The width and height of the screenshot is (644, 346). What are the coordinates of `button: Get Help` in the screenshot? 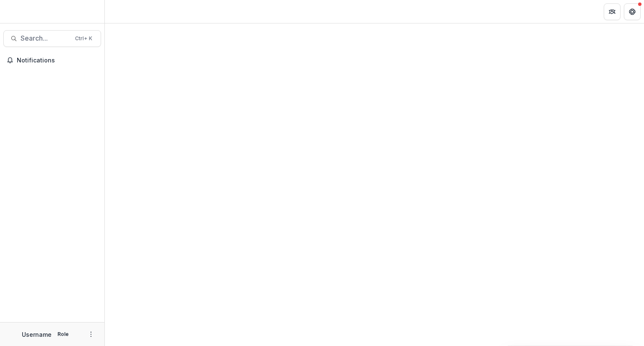 It's located at (632, 12).